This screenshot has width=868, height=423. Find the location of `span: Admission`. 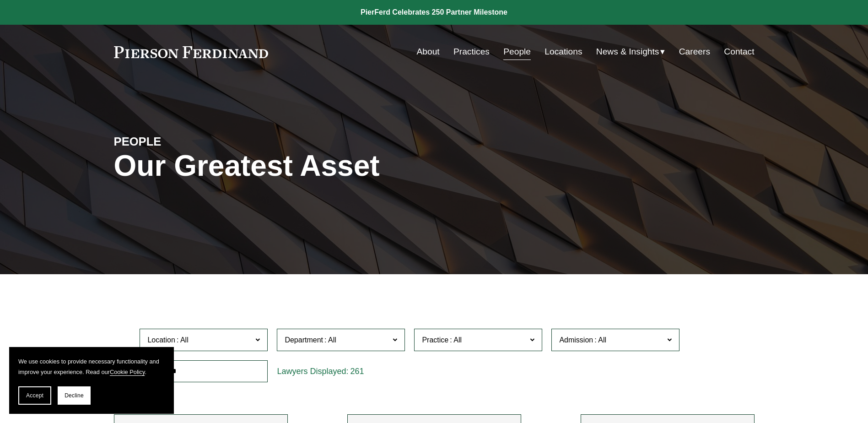

span: Admission is located at coordinates (576, 340).